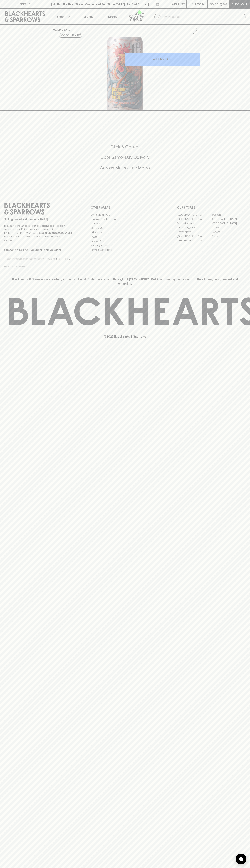  I want to click on a: Tastings, so click(88, 16).